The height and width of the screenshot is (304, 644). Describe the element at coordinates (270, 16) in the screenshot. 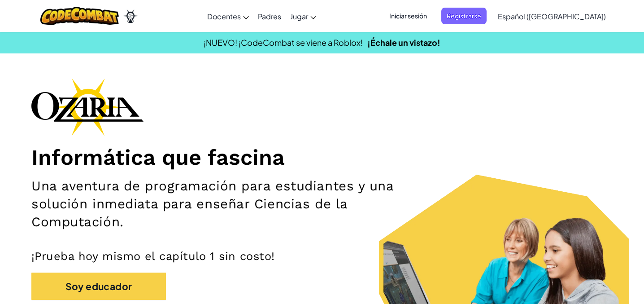

I see `a: Padres` at that location.